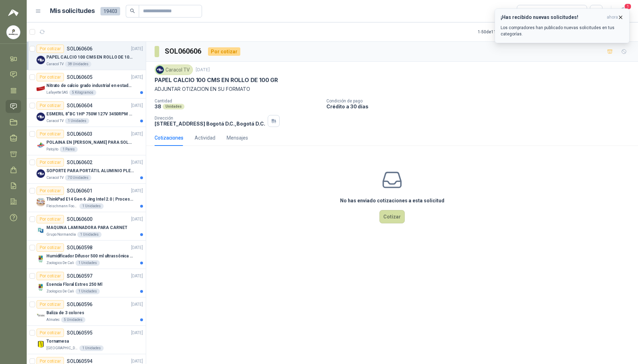 This screenshot has height=364, width=638. What do you see at coordinates (169, 138) in the screenshot?
I see `div: Cotizaciones` at bounding box center [169, 138].